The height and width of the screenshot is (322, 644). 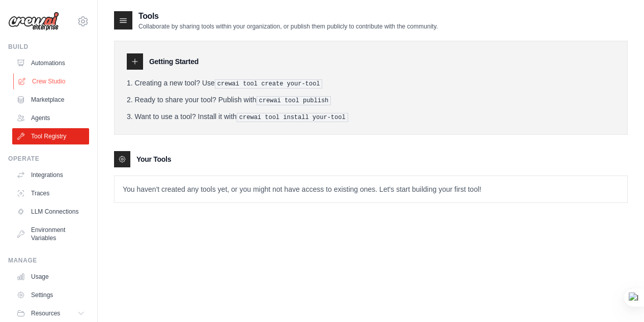 What do you see at coordinates (371, 117) in the screenshot?
I see `li: Want to use a tool? Install it with` at bounding box center [371, 117].